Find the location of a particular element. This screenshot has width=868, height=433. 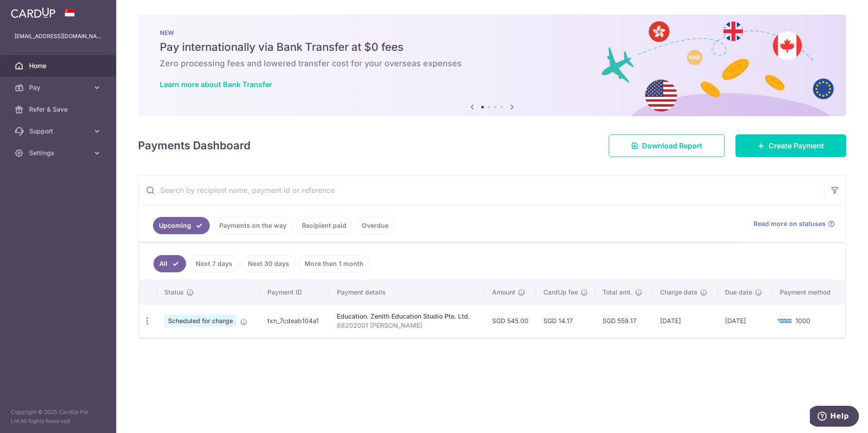

h6: Zero processing fees and lowered transfer cost for your overseas expenses is located at coordinates (492, 64).